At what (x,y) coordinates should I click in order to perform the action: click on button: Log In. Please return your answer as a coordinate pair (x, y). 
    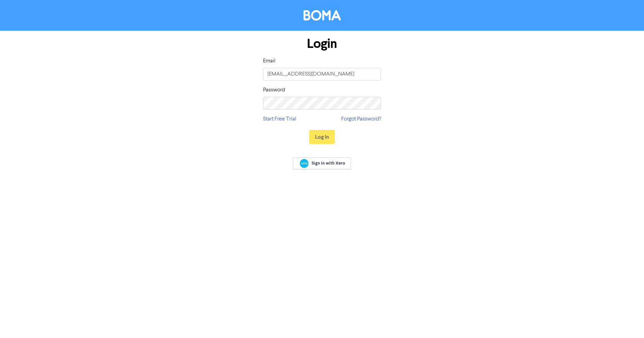
    Looking at the image, I should click on (322, 137).